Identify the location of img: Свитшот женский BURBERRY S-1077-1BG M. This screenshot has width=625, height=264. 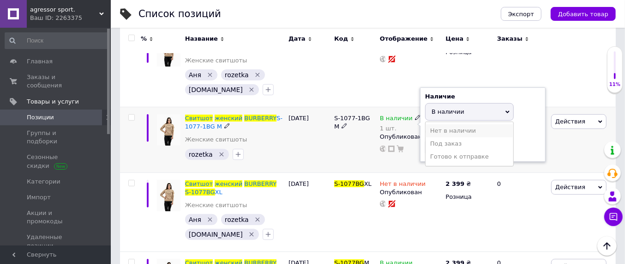
(169, 130).